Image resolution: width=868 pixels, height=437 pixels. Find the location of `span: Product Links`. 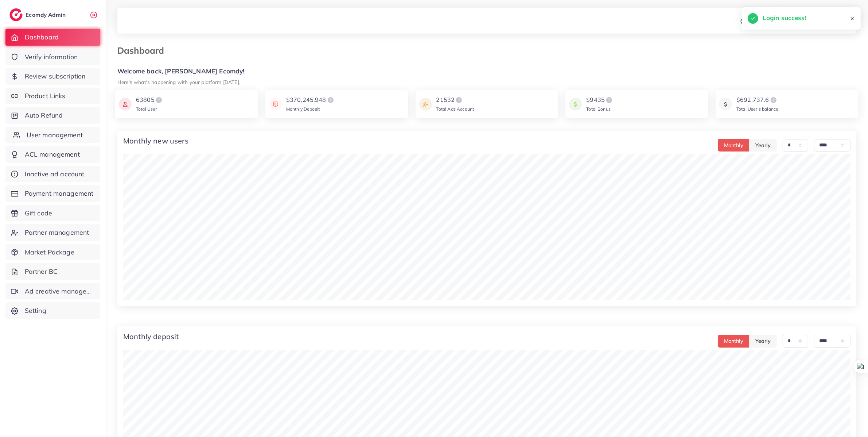

span: Product Links is located at coordinates (45, 96).